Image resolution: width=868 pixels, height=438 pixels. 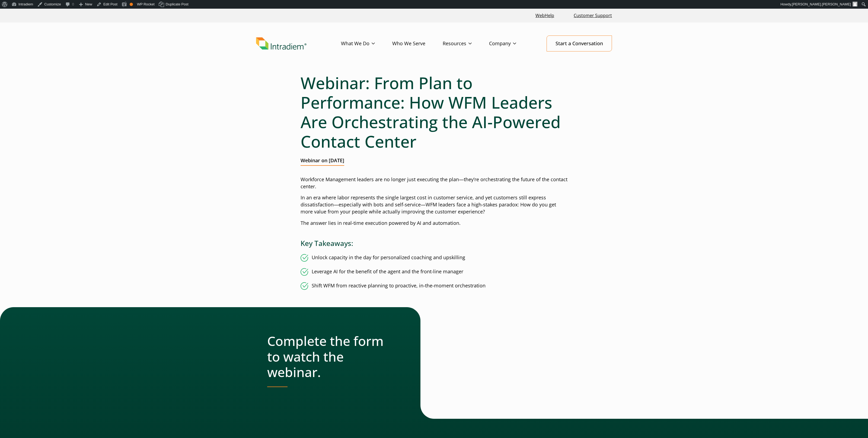 What do you see at coordinates (434, 272) in the screenshot?
I see `li: Leverage AI for the benefit of the agent and the front-line manager` at bounding box center [434, 272].